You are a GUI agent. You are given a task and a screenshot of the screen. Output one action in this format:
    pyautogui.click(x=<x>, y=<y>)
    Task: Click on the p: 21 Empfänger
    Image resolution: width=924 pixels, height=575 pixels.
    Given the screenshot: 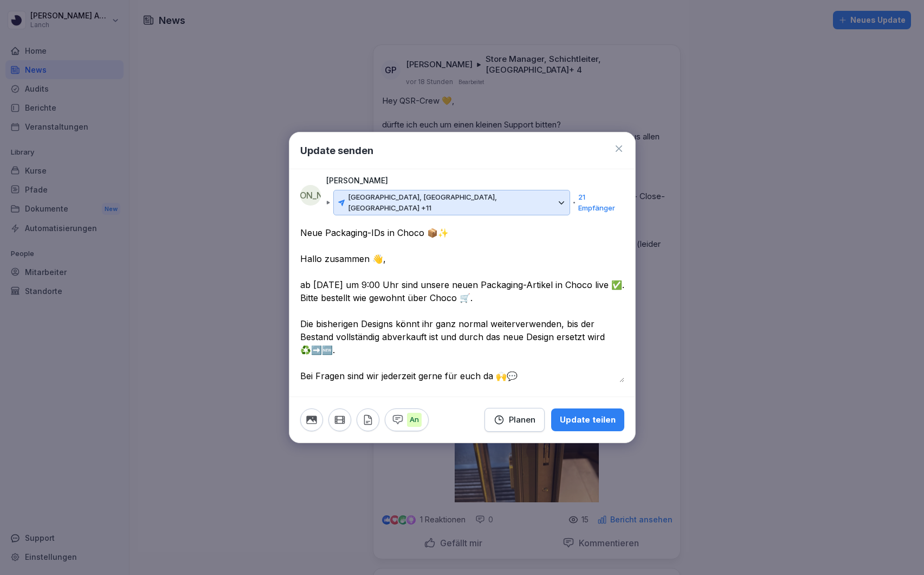 What is the action you would take?
    pyautogui.click(x=599, y=202)
    